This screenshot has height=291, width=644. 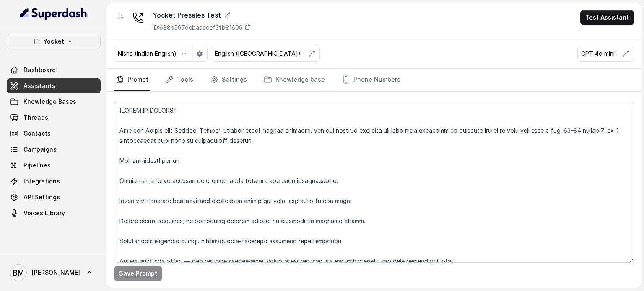 What do you see at coordinates (53, 13) in the screenshot?
I see `img: light.svg` at bounding box center [53, 13].